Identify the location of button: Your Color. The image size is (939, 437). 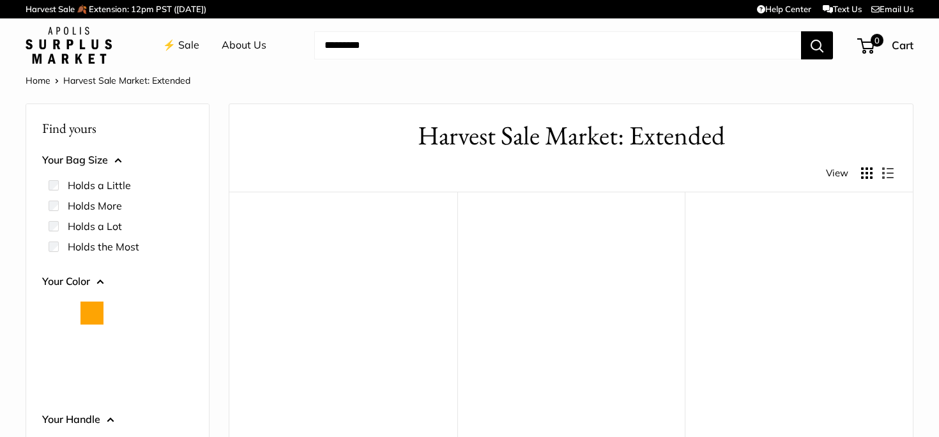
(118, 282).